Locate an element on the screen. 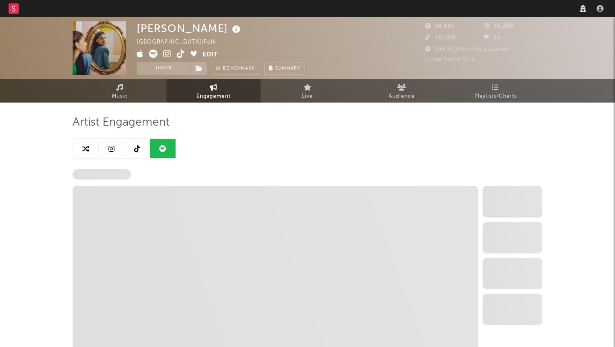 The width and height of the screenshot is (615, 347). span: Jump Score: 90.1 is located at coordinates (450, 59).